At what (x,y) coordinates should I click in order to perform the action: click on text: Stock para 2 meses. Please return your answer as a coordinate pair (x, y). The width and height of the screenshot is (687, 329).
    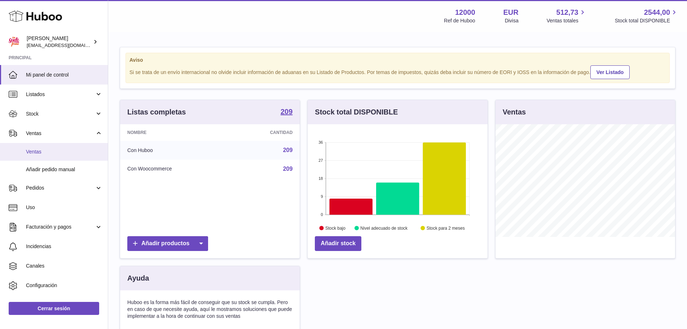
    Looking at the image, I should click on (446, 228).